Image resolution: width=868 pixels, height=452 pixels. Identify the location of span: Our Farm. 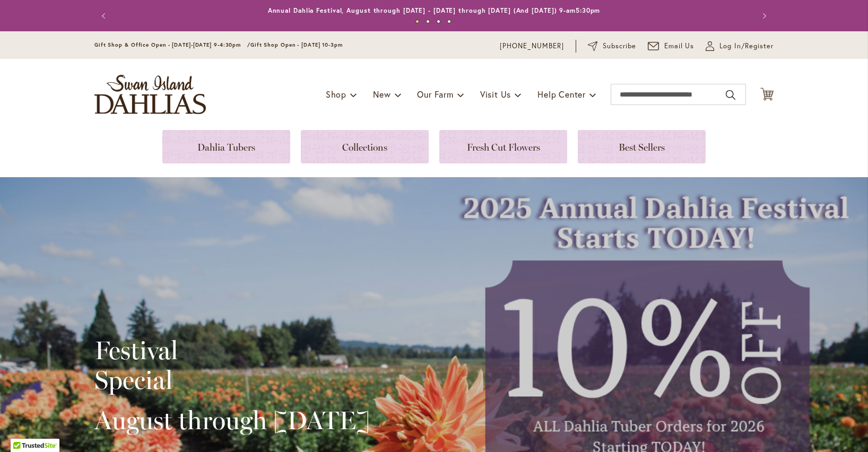
(435, 94).